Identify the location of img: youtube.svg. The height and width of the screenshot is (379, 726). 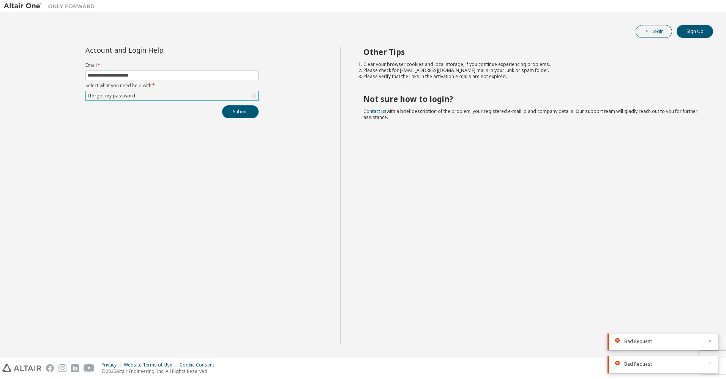
(89, 368).